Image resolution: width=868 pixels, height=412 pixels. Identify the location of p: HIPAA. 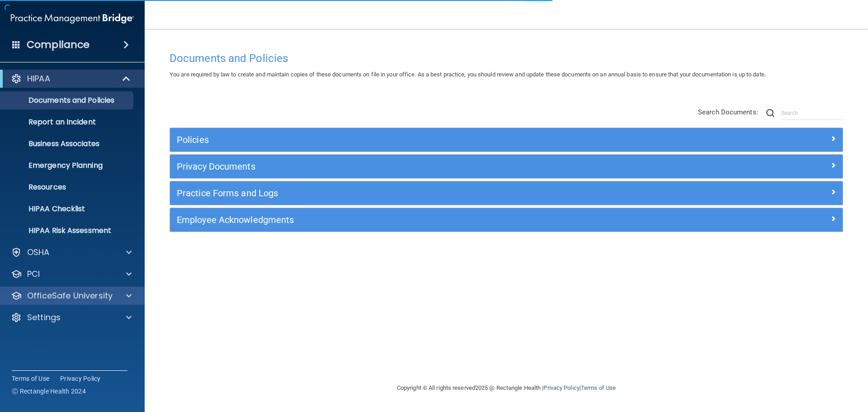
(39, 79).